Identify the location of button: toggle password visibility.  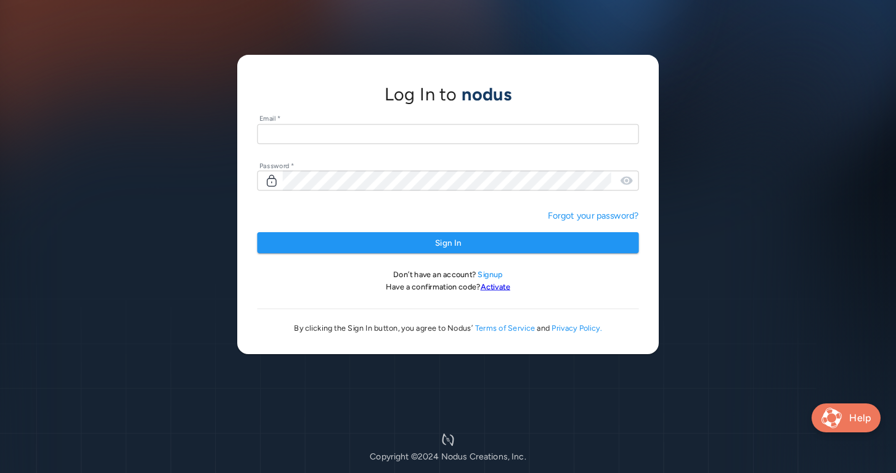
(627, 181).